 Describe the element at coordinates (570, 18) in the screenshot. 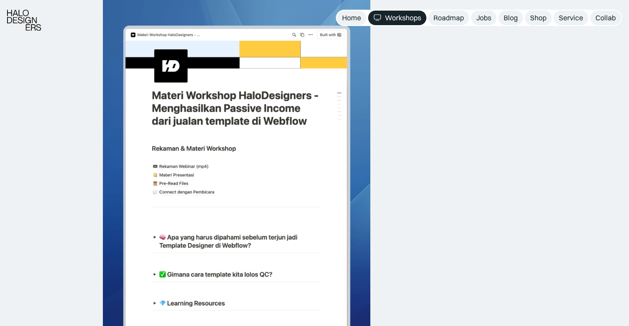

I see `div: Service` at that location.